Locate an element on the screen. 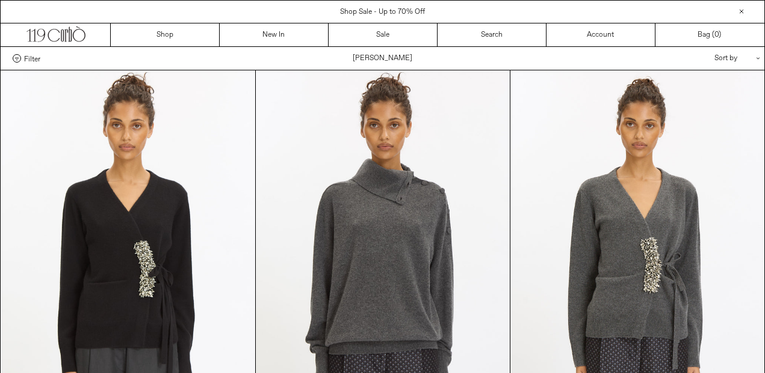 The height and width of the screenshot is (373, 765). a: Bag () is located at coordinates (710, 35).